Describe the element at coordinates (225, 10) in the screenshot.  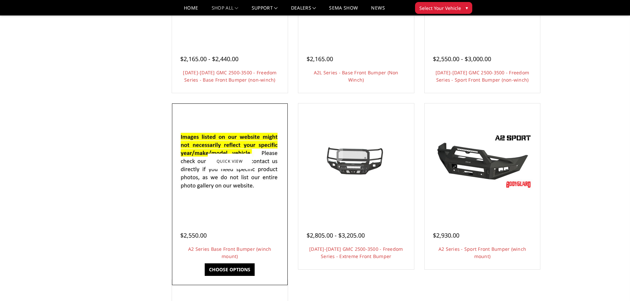
I see `a: shop all` at that location.